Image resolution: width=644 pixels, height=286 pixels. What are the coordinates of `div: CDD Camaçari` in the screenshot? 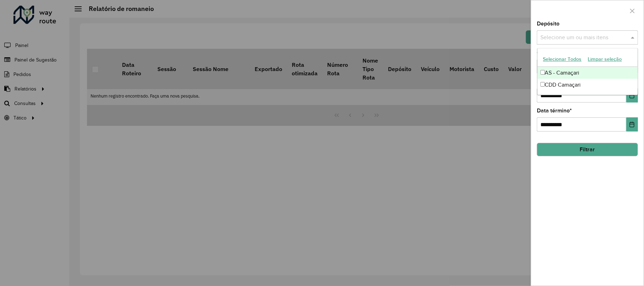 It's located at (587, 85).